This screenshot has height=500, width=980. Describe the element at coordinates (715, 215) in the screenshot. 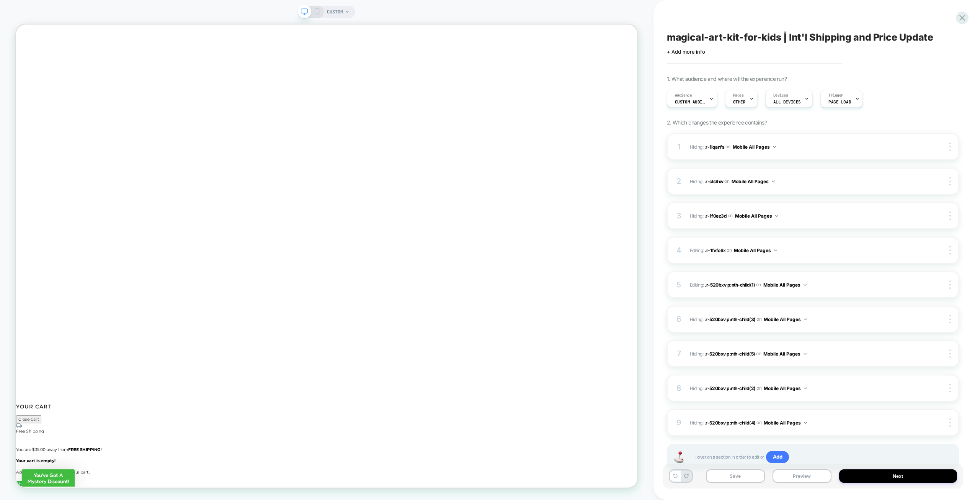

I see `span: .r-1f0ez3d` at that location.